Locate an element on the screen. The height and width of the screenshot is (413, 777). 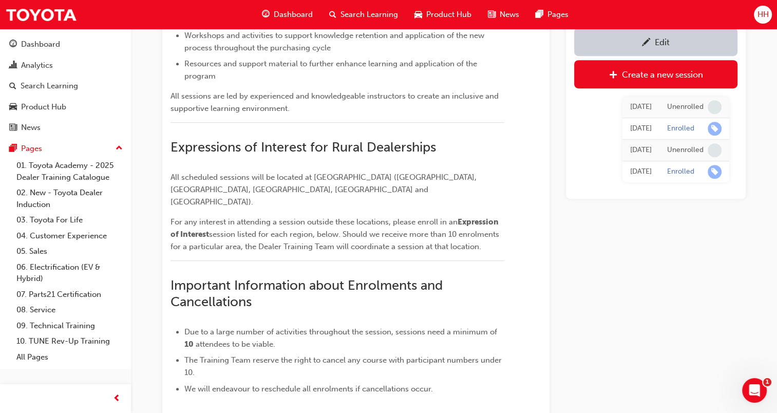
div: News is located at coordinates (31, 127).